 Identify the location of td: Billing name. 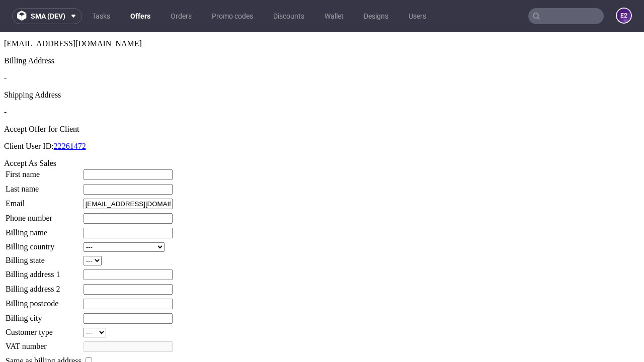
(43, 201).